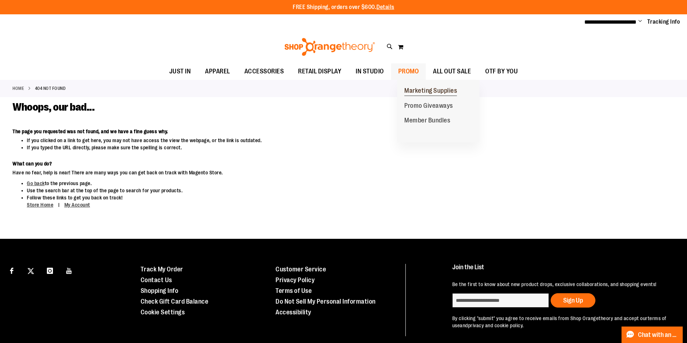  Describe the element at coordinates (180, 71) in the screenshot. I see `span: JUST IN` at that location.